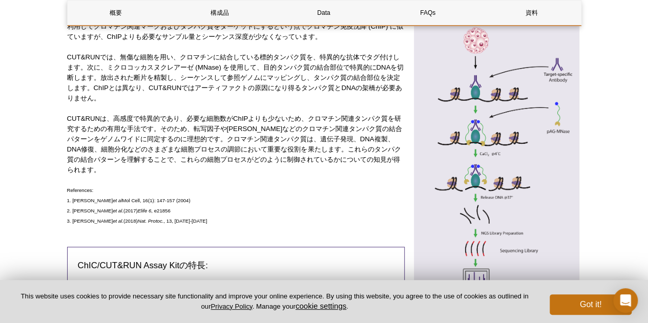 This screenshot has height=323, width=648. Describe the element at coordinates (116, 13) in the screenshot. I see `a: 概要` at that location.